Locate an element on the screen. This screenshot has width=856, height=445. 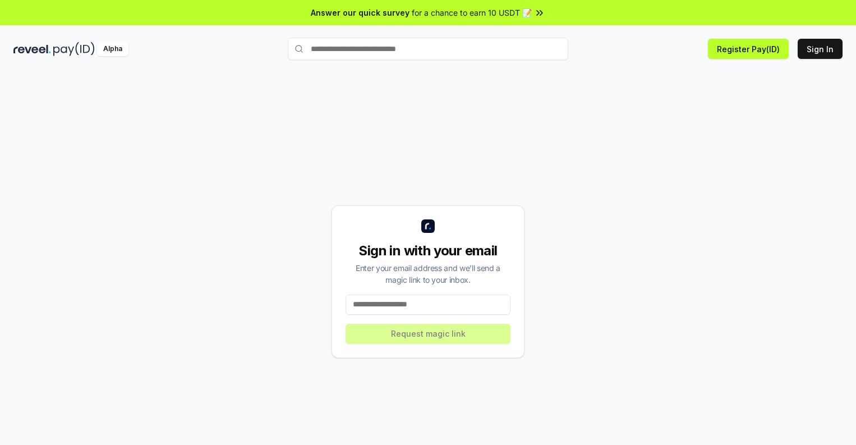
div: Enter your email address and we’ll send a magic link to your inbox. is located at coordinates (428, 274).